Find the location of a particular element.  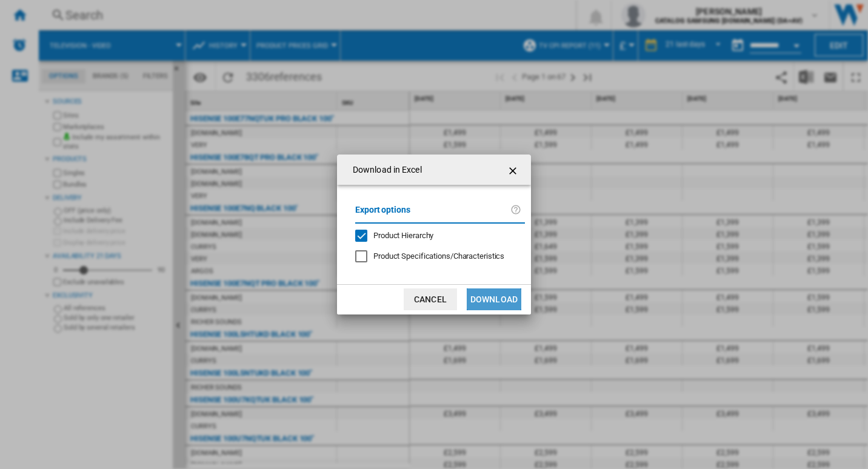

span: Product Specifications/Characteristics is located at coordinates (439, 256).